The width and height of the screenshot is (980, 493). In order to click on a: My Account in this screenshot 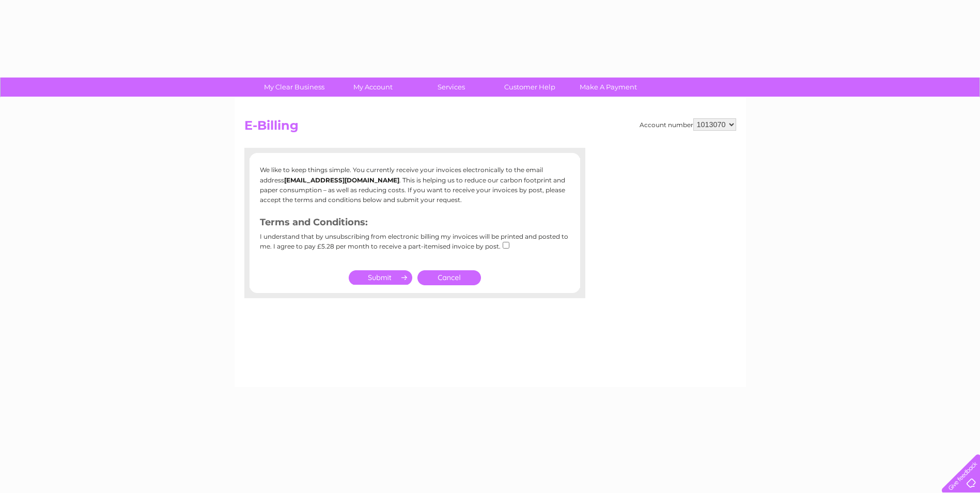, I will do `click(373, 87)`.